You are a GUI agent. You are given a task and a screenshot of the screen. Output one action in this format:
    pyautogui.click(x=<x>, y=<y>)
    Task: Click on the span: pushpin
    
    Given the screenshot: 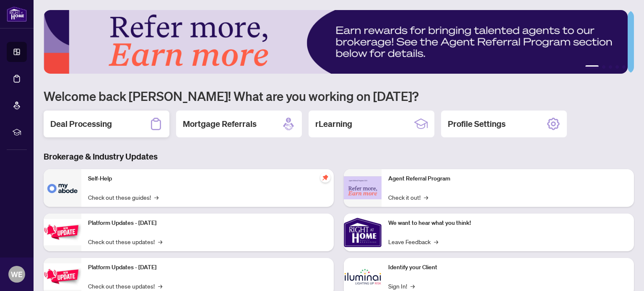 What is the action you would take?
    pyautogui.click(x=325, y=178)
    